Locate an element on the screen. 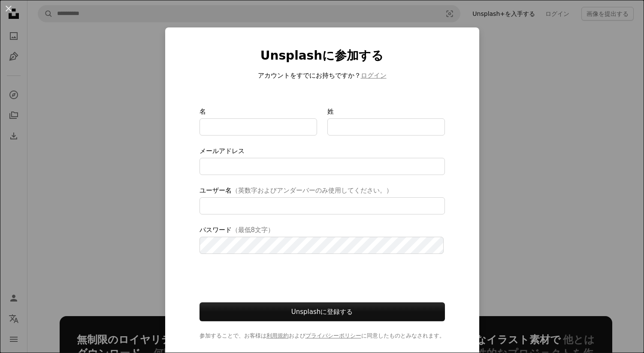 The height and width of the screenshot is (353, 644). a: 利用規約 is located at coordinates (278, 335).